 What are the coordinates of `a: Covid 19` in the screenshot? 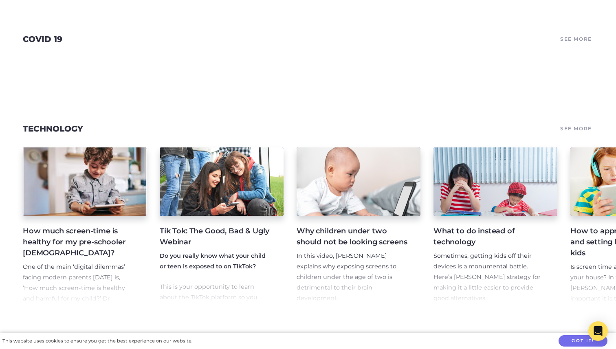 It's located at (42, 39).